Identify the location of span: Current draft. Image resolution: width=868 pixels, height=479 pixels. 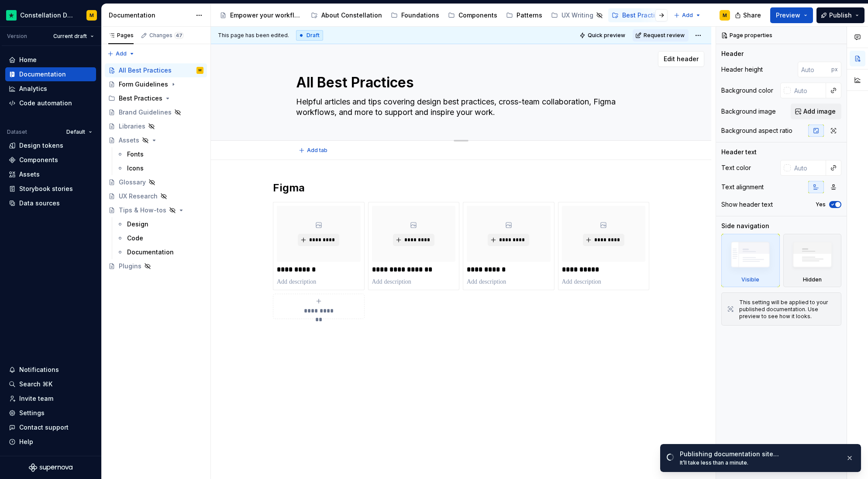
(70, 36).